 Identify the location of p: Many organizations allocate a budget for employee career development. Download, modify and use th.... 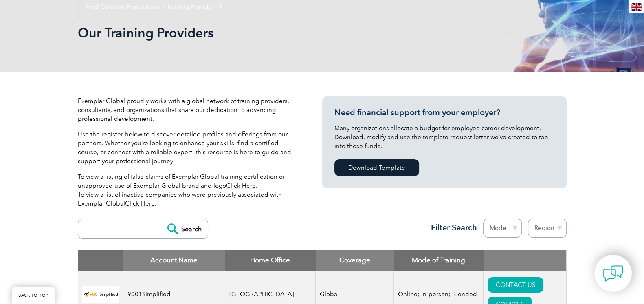
(444, 137).